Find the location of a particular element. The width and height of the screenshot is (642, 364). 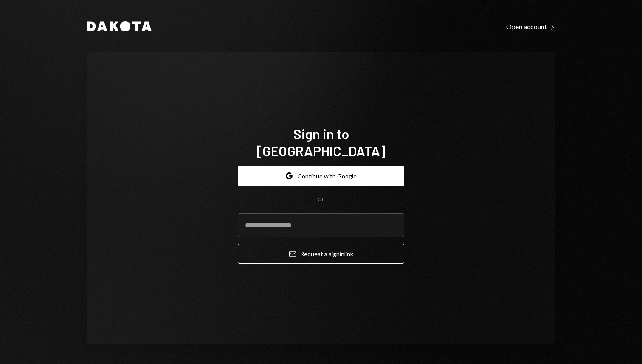

div: Open account is located at coordinates (531, 27).